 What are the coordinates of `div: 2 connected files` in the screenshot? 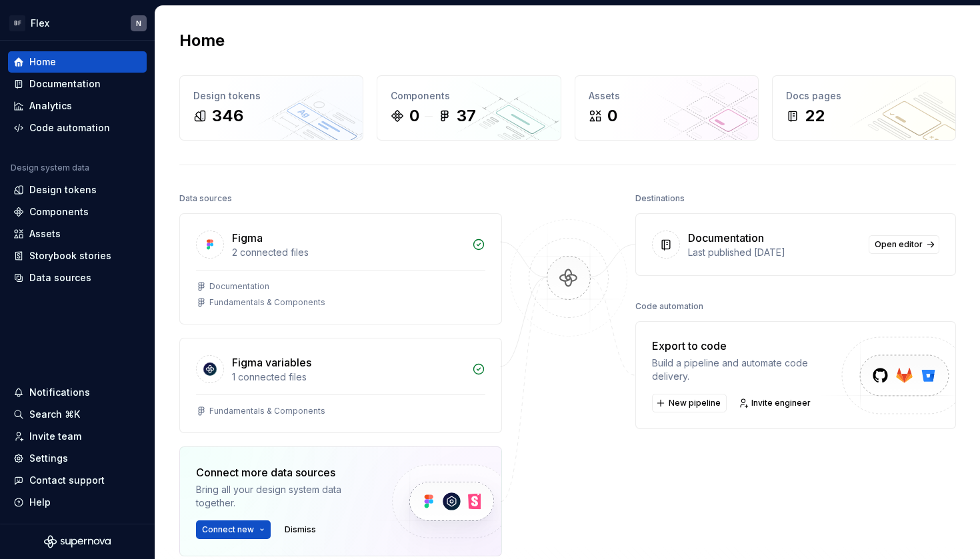 It's located at (348, 253).